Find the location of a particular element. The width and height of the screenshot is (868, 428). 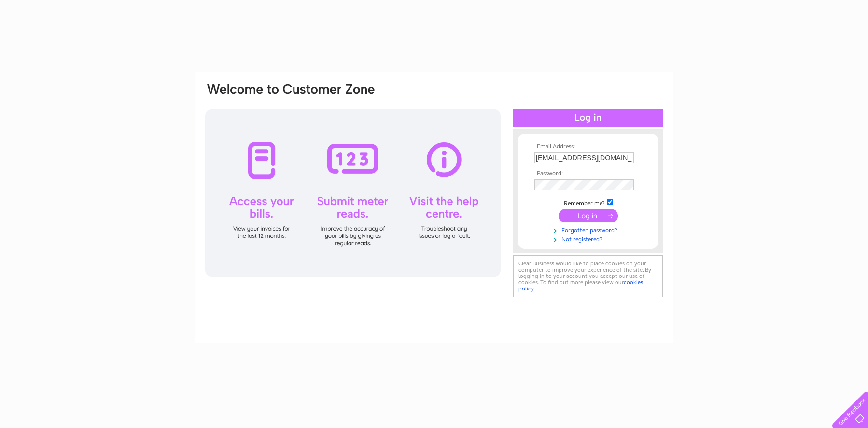

th: Password: is located at coordinates (588, 174).